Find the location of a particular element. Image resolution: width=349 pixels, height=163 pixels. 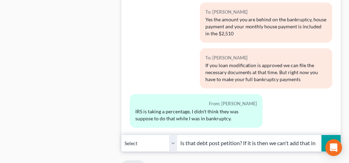

div: Open Intercom Messenger is located at coordinates (334, 147).